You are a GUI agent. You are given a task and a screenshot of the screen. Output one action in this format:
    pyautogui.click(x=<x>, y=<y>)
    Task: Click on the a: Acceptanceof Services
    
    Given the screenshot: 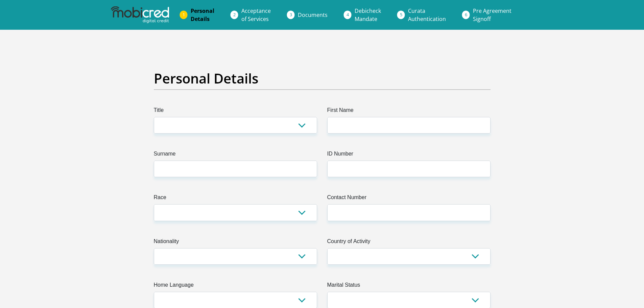 What is the action you would take?
    pyautogui.click(x=256, y=15)
    